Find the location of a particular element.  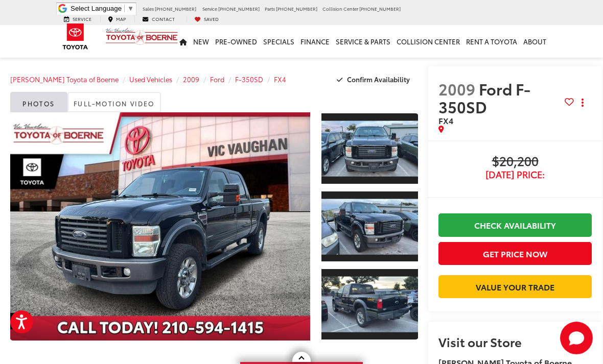

a: Collision Center is located at coordinates (428, 42).